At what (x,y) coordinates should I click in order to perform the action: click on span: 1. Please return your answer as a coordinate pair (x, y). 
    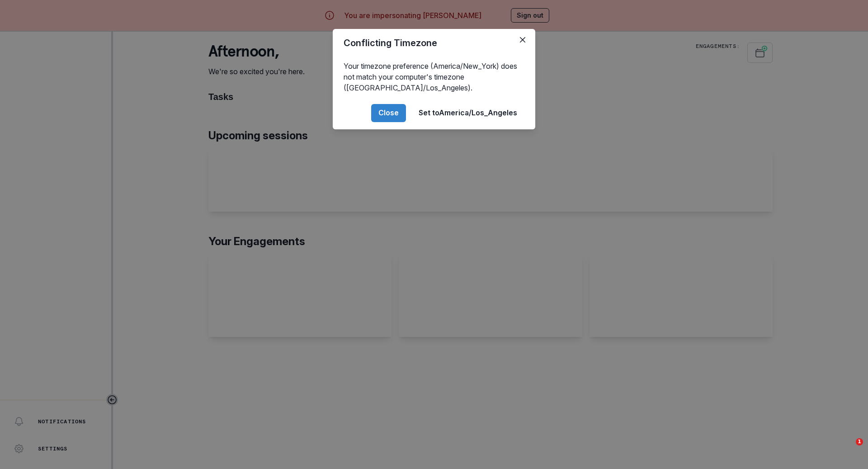
    Looking at the image, I should click on (859, 442).